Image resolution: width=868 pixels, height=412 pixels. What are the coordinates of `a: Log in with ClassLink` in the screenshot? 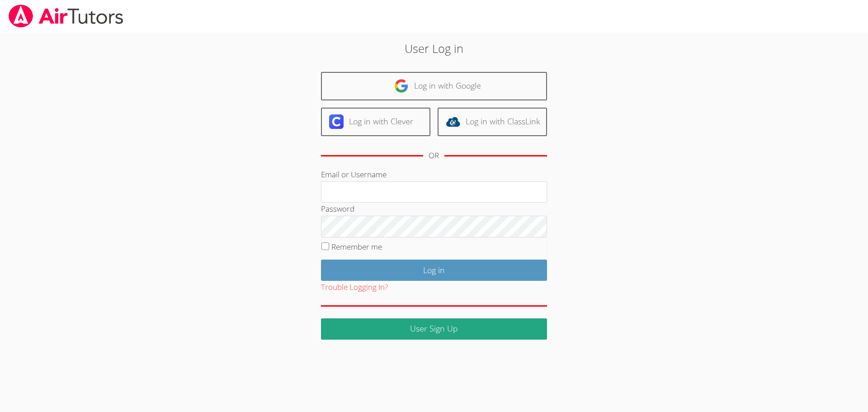 It's located at (492, 121).